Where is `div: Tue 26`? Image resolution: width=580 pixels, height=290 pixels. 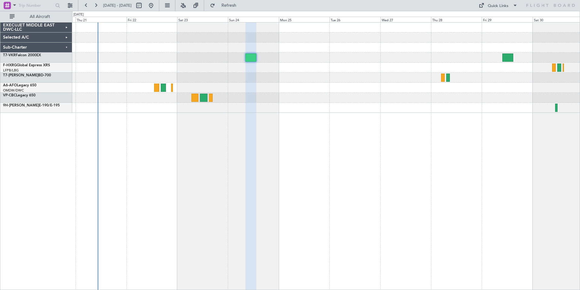
div: Tue 26 is located at coordinates (355, 19).